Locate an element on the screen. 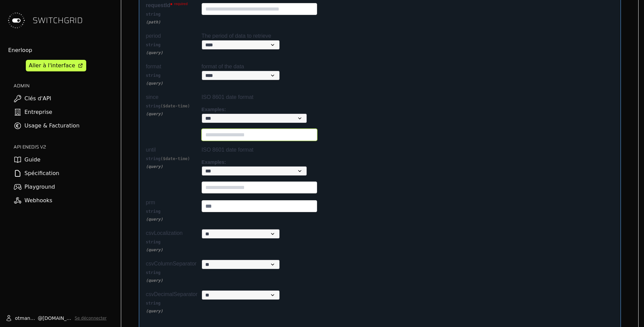  div: period is located at coordinates (172, 36).